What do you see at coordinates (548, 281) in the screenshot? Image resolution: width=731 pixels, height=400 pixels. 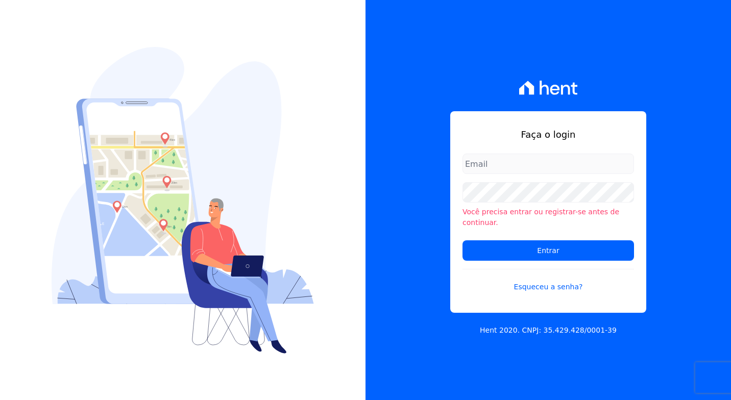 I see `a: Esqueceu a senha?` at bounding box center [548, 281].